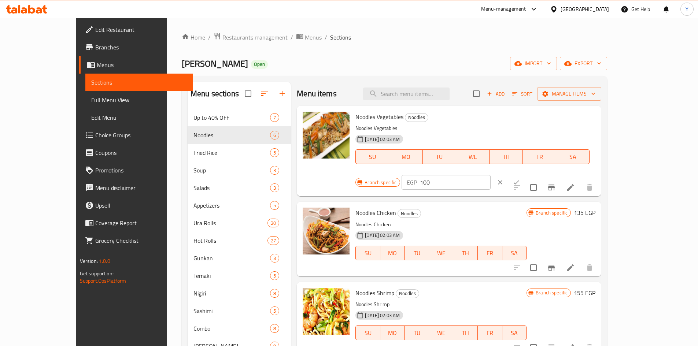  Describe the element at coordinates (441, 333) in the screenshot. I see `span: WE` at that location.